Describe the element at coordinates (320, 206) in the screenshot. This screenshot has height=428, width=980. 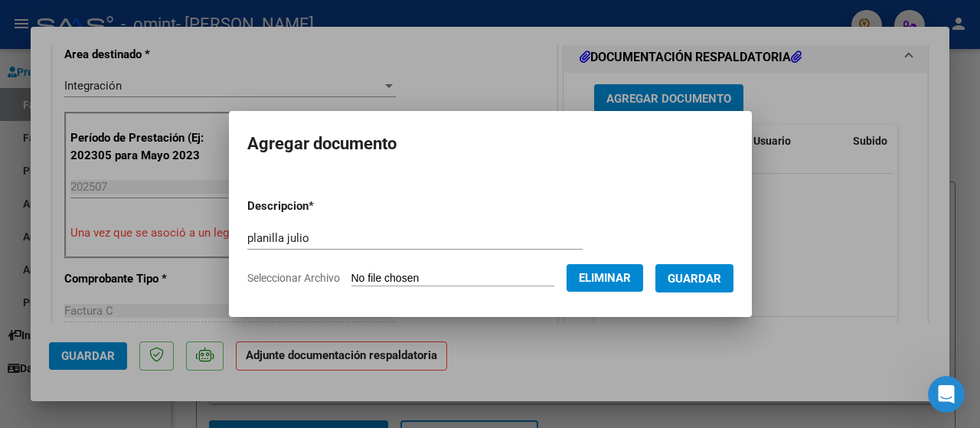
I see `p: Descripcion` at that location.